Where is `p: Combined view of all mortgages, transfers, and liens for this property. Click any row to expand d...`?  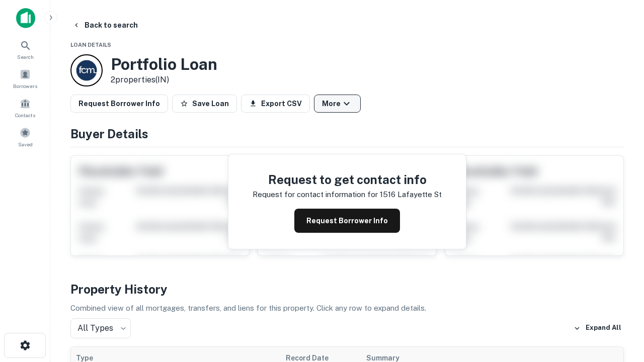
p: Combined view of all mortgages, transfers, and liens for this property. Click any row to expand d... is located at coordinates (347, 308).